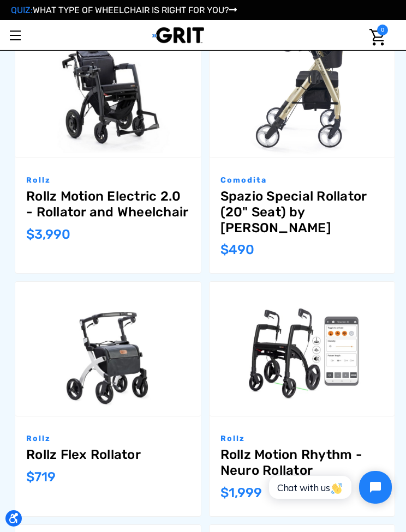 The image size is (406, 532). Describe the element at coordinates (53, 26) in the screenshot. I see `span: Chat with us` at that location.